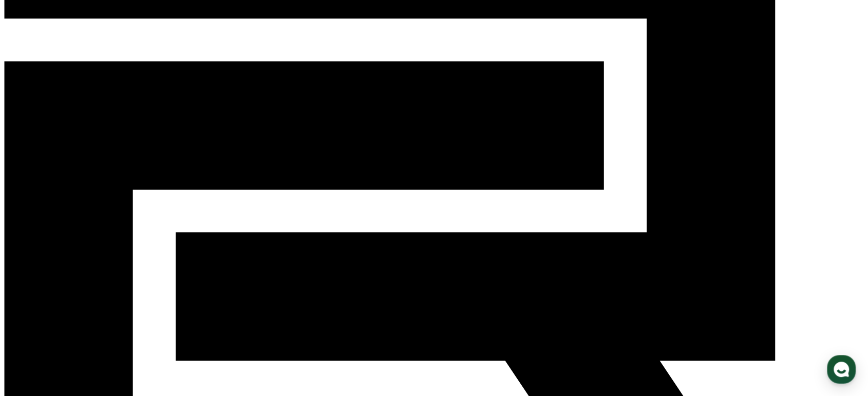 This screenshot has width=868, height=396. I want to click on span: 설정, so click(165, 331).